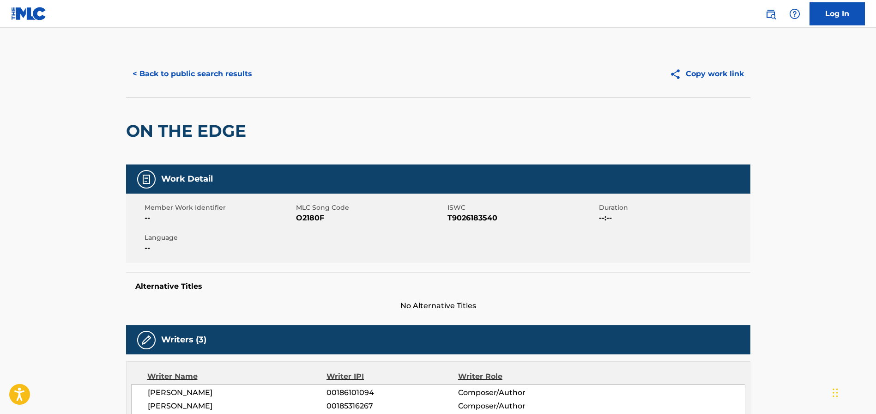 The height and width of the screenshot is (414, 876). I want to click on a: Public Search, so click(771, 14).